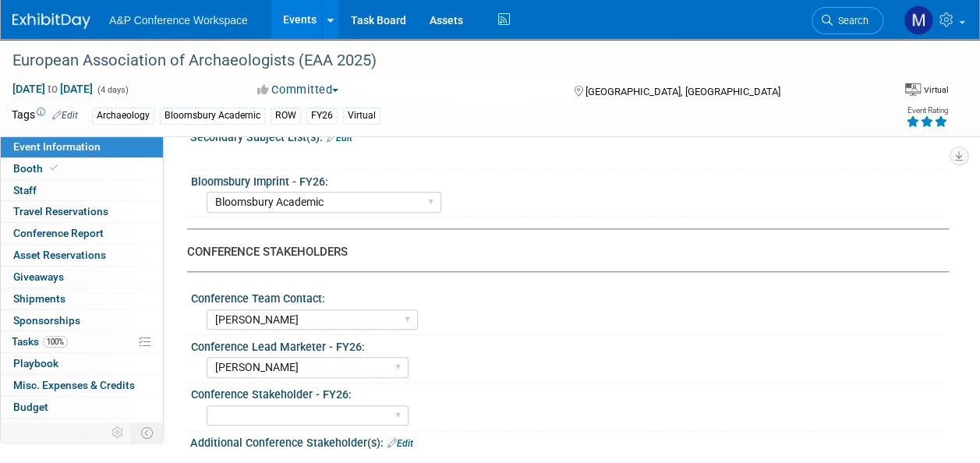 The height and width of the screenshot is (463, 980). What do you see at coordinates (117, 432) in the screenshot?
I see `td: Personalize Event Tab Strip` at bounding box center [117, 432].